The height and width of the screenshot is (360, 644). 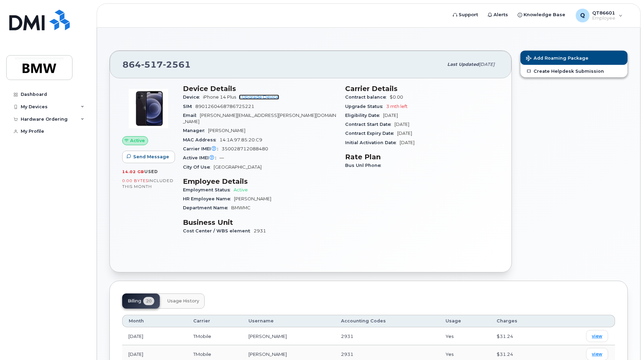 What do you see at coordinates (177, 64) in the screenshot?
I see `span: 2561` at bounding box center [177, 64].